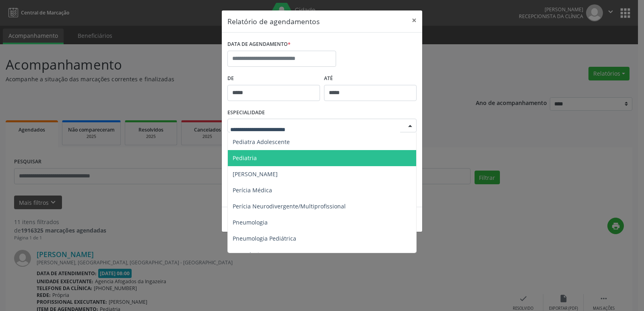 The height and width of the screenshot is (311, 644). I want to click on label: ESPECIALIDADE, so click(246, 113).